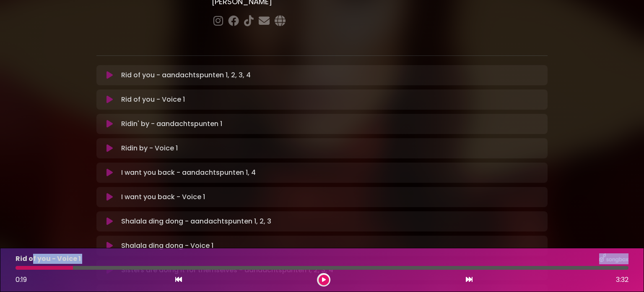 This screenshot has height=292, width=644. Describe the element at coordinates (188, 172) in the screenshot. I see `p: I want you back - aandachtspunten 1, 4` at that location.